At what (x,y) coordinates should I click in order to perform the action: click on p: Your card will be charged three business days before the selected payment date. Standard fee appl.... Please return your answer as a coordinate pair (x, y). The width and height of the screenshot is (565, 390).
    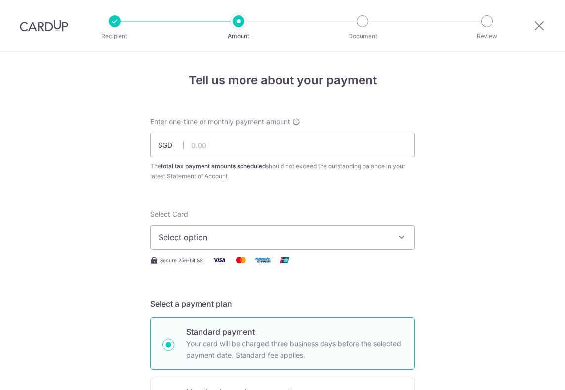
    Looking at the image, I should click on (294, 350).